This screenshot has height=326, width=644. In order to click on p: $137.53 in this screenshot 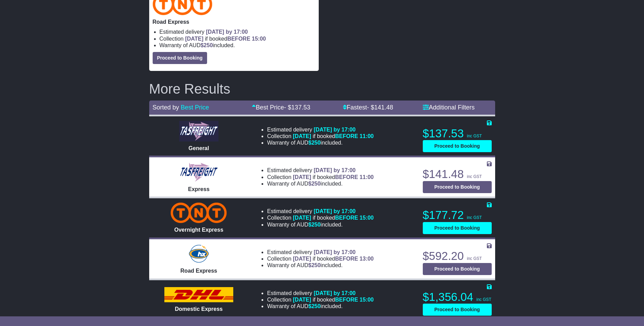, I will do `click(457, 134)`.